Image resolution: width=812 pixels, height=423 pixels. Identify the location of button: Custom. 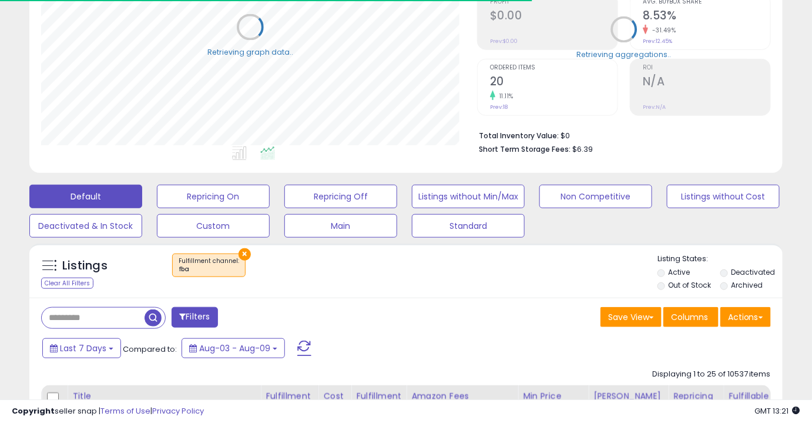
(213, 226).